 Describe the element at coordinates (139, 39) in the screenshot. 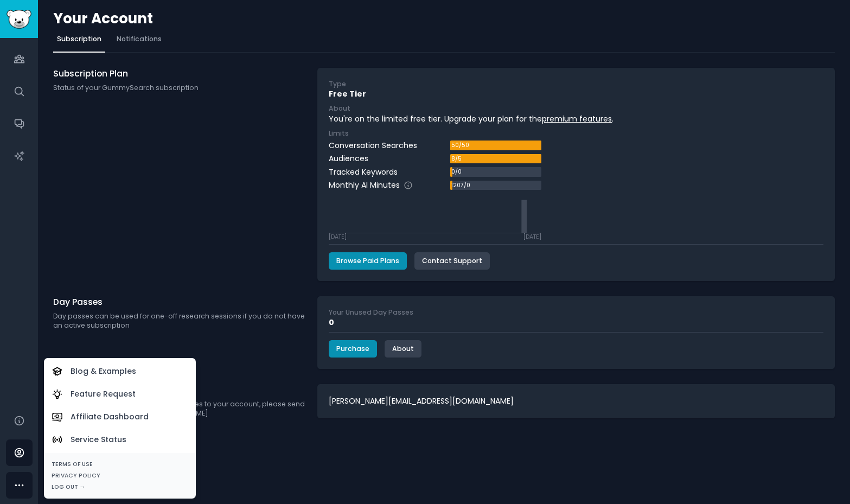

I see `span: Notifications` at that location.